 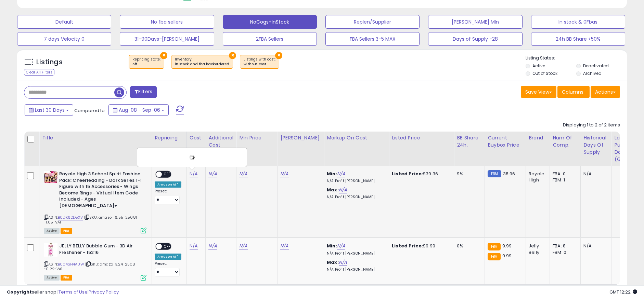 I want to click on div: Amazon AI *, so click(x=168, y=185).